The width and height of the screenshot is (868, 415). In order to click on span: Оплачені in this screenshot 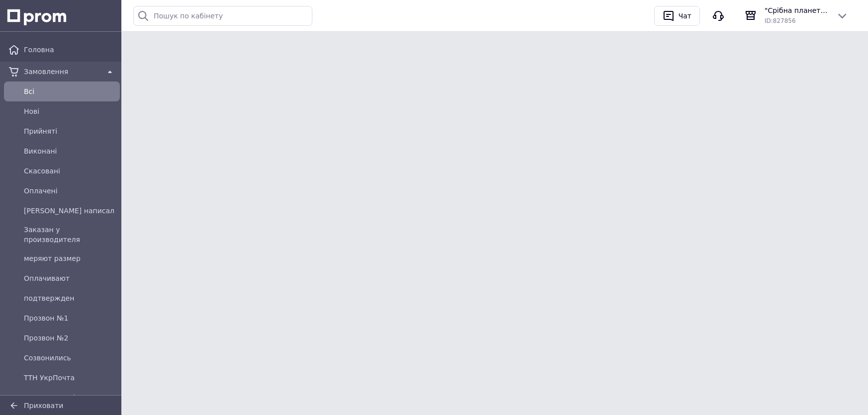, I will do `click(70, 191)`.